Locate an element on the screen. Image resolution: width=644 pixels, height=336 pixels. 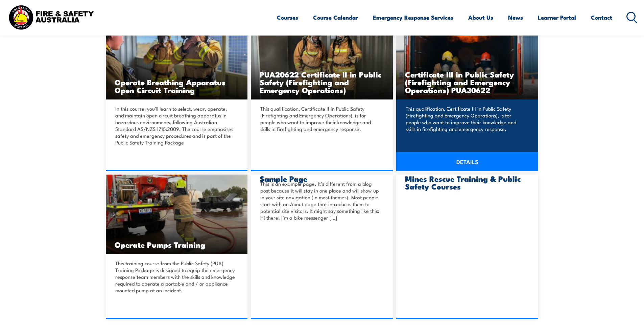
h3: Sample Page is located at coordinates (322, 179).